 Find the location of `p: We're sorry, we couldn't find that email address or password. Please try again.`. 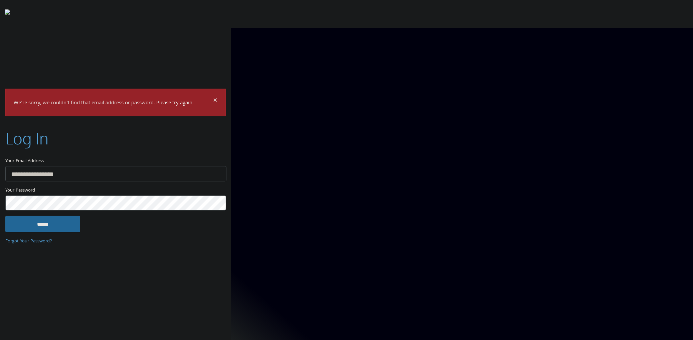

p: We're sorry, we couldn't find that email address or password. Please try again. is located at coordinates (113, 103).